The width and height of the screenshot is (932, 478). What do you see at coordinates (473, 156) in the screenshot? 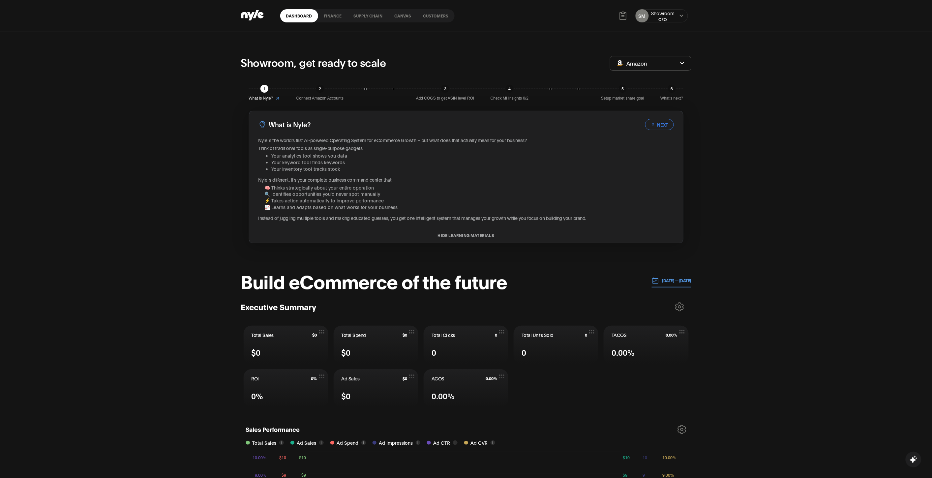
I see `li: Your analytics tool shows you data` at bounding box center [473, 156].